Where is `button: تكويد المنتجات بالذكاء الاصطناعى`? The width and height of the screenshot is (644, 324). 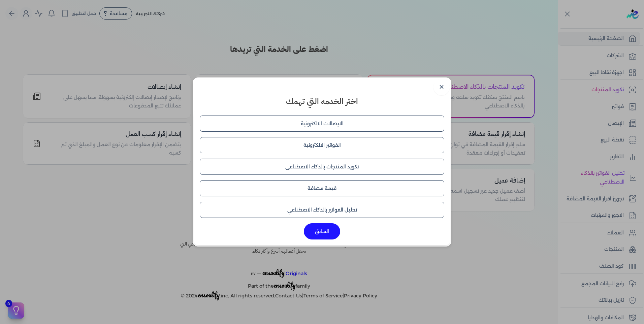
button: تكويد المنتجات بالذكاء الاصطناعى is located at coordinates (322, 167).